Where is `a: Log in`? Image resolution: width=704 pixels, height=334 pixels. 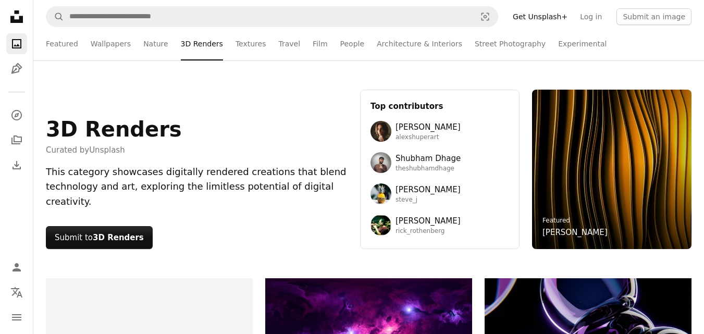 a: Log in is located at coordinates (591, 17).